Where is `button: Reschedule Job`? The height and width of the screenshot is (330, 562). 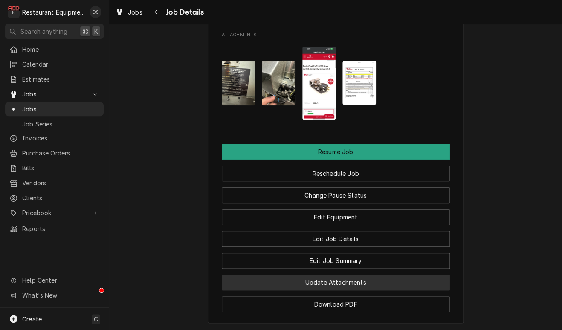
button: Reschedule Job is located at coordinates (336, 173).